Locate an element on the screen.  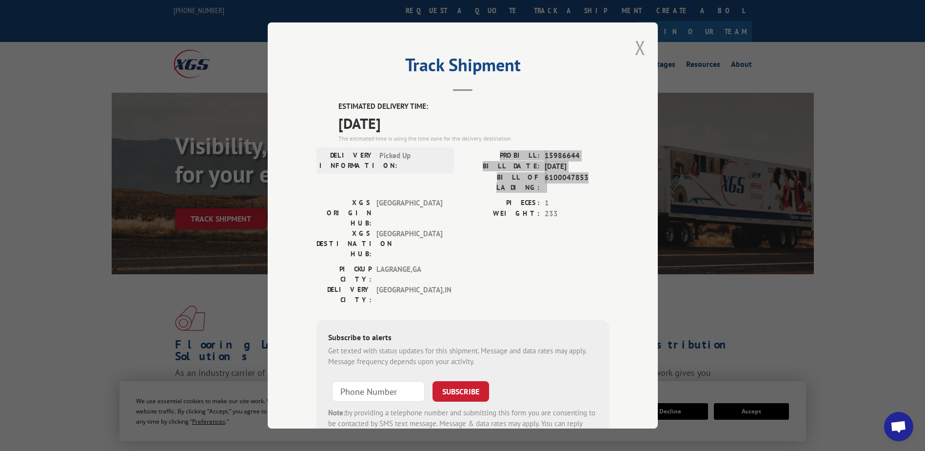
div: by providing a telephone number and submitting this form you are consenting to be contacted by SM... is located at coordinates (463, 424).